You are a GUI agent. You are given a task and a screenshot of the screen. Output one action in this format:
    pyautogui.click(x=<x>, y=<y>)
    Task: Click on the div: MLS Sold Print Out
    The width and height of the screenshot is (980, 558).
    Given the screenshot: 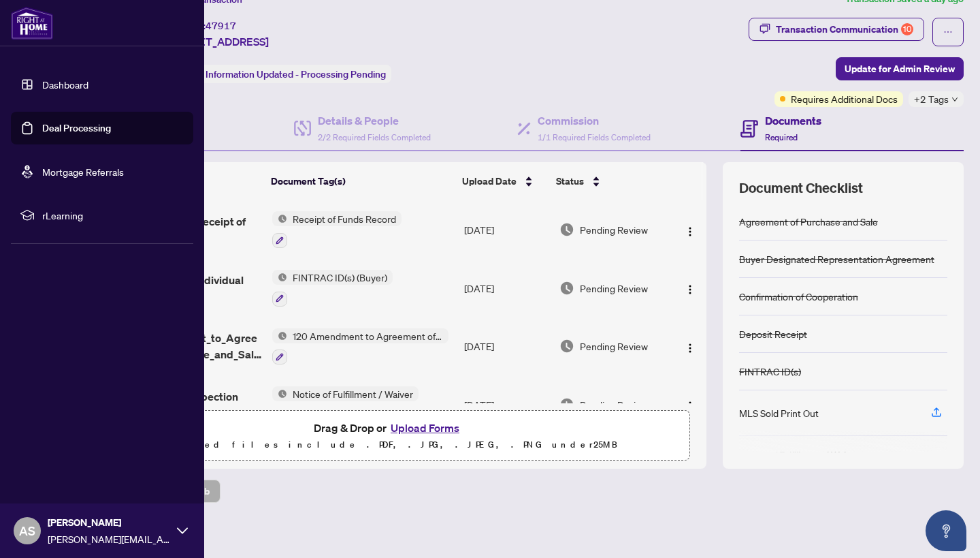 What is the action you would take?
    pyautogui.click(x=778, y=413)
    